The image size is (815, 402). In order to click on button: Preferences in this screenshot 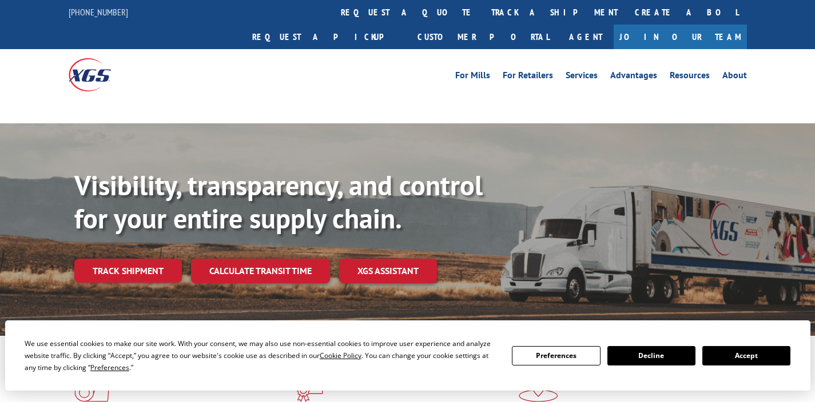, I will do `click(556, 356)`.